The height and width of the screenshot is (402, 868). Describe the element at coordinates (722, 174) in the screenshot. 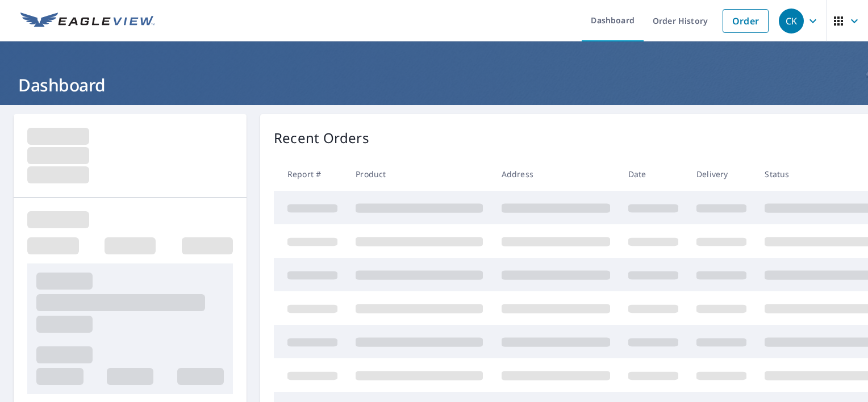

I see `th: Delivery` at that location.